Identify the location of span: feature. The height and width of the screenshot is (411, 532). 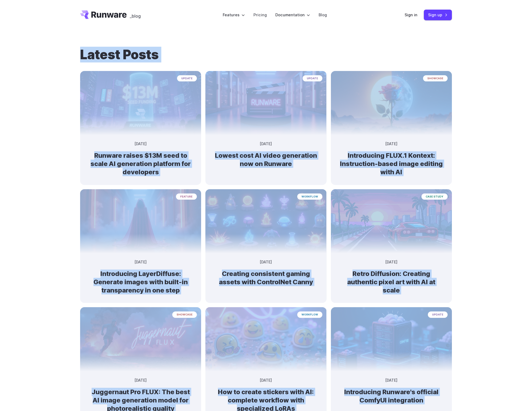
(187, 197).